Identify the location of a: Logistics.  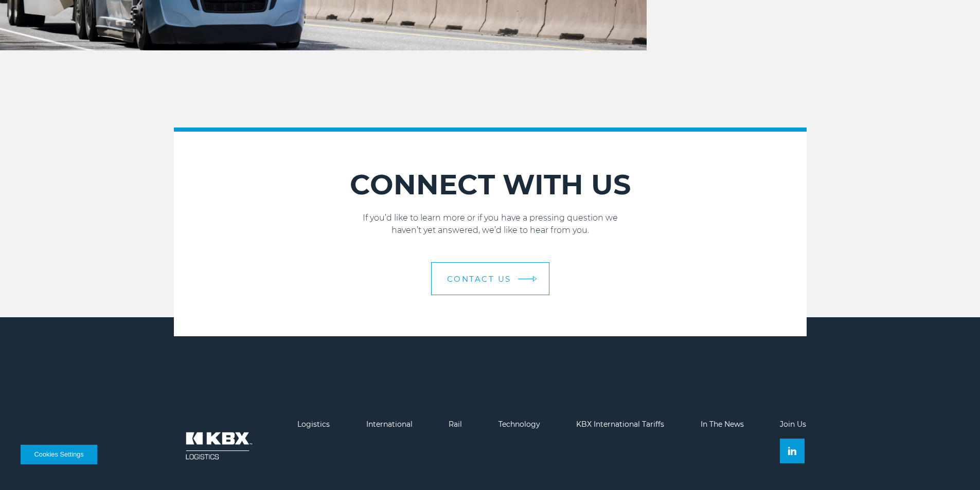
(313, 424).